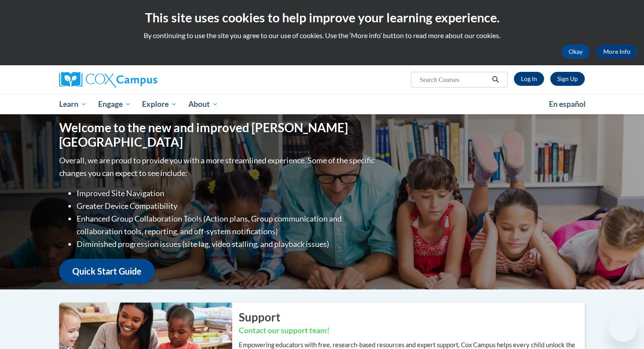 The image size is (644, 349). Describe the element at coordinates (412, 317) in the screenshot. I see `h2: Support` at that location.